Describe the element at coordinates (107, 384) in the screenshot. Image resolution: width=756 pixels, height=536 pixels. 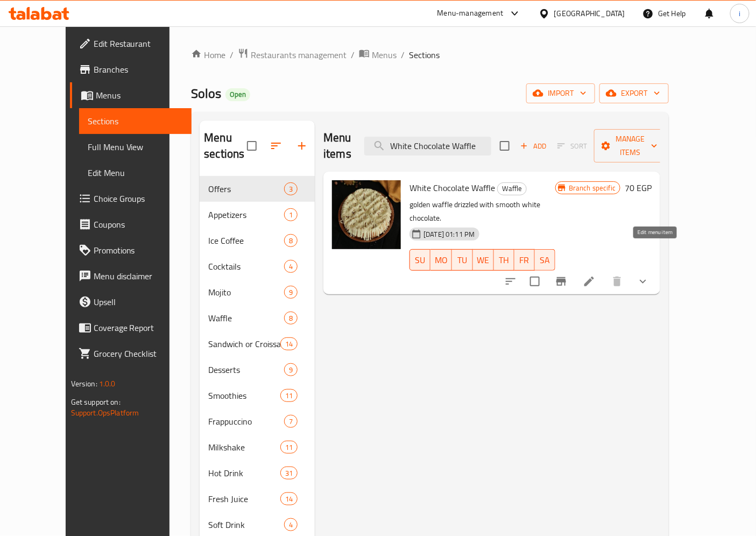
I see `span: 1.0.0` at that location.